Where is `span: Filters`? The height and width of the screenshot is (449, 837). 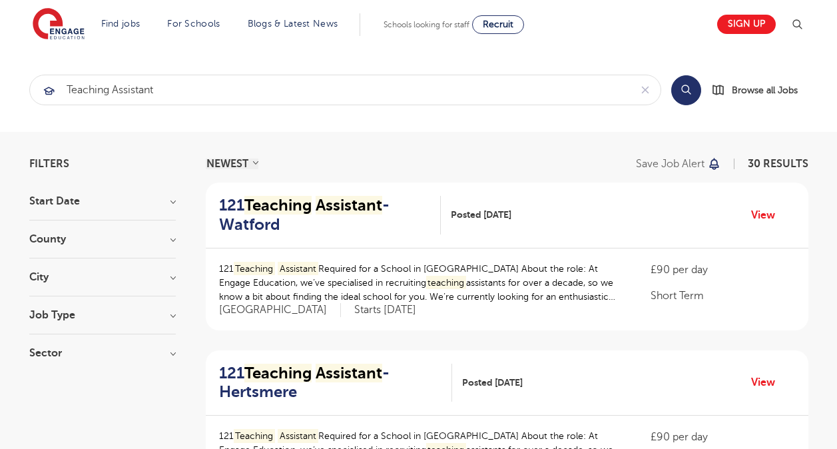
span: Filters is located at coordinates (49, 164).